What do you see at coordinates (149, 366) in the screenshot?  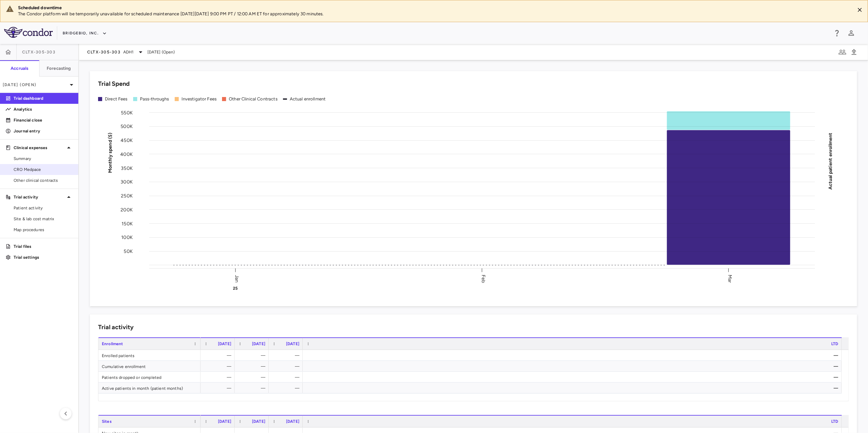 I see `div: Cumulative enrollment` at bounding box center [149, 366].